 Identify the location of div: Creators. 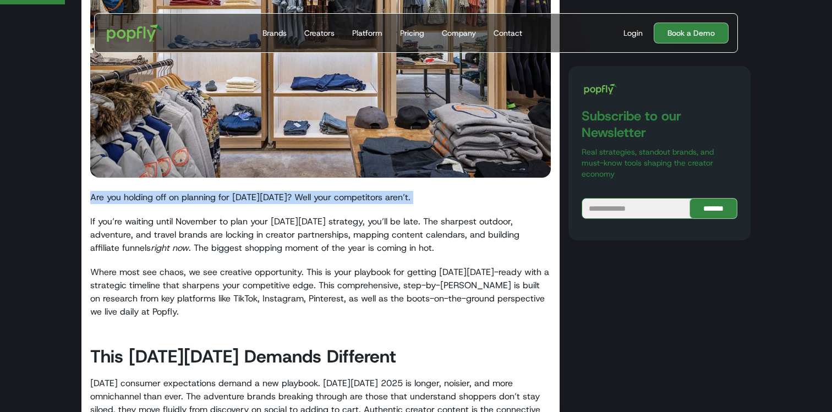
(319, 33).